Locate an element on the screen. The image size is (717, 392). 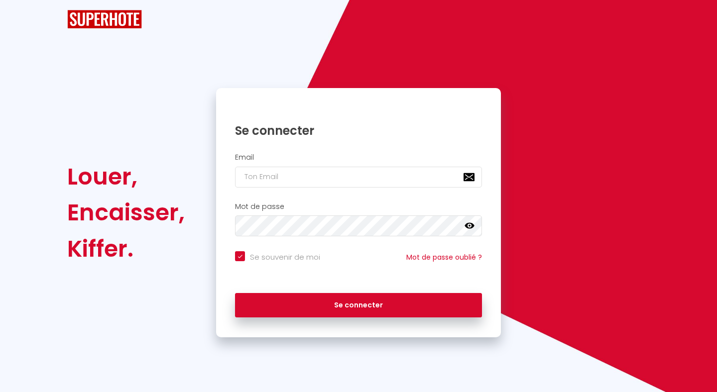
button: Se connecter is located at coordinates (358, 306).